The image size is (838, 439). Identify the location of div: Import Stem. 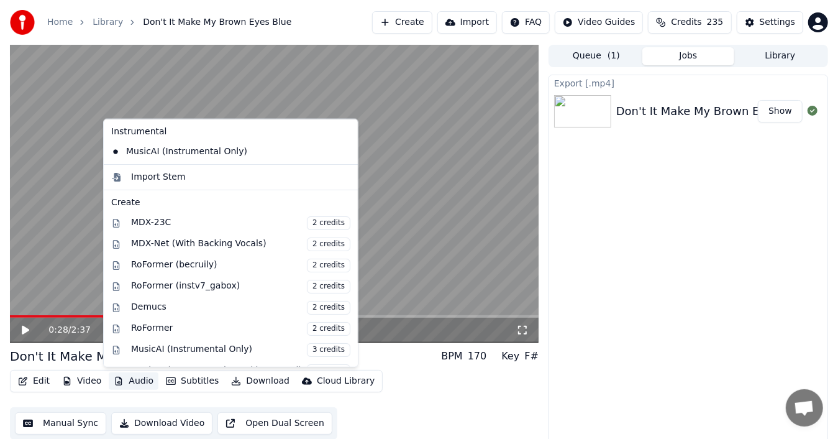
(158, 177).